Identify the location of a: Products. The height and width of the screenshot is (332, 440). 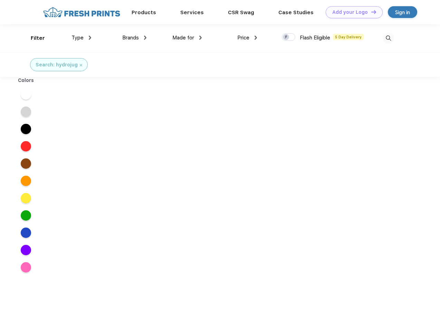
(144, 12).